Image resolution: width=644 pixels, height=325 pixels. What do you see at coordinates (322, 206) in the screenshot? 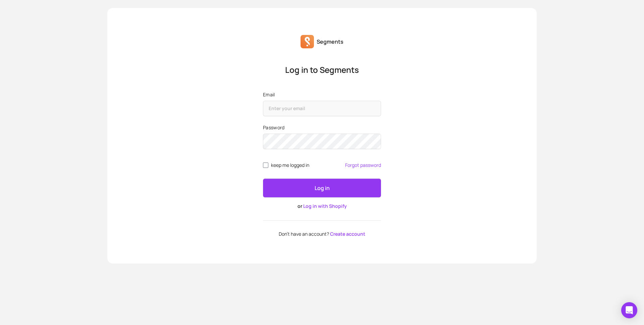
I see `p: or` at bounding box center [322, 206].